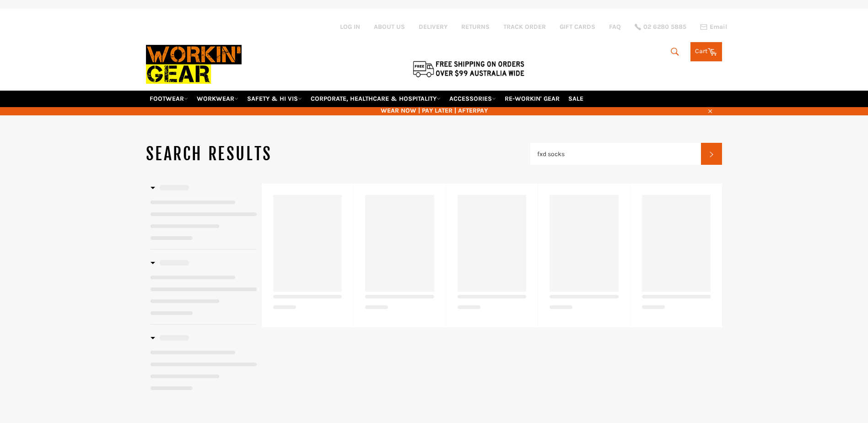  What do you see at coordinates (169, 99) in the screenshot?
I see `a: FOOTWEAR` at bounding box center [169, 99].